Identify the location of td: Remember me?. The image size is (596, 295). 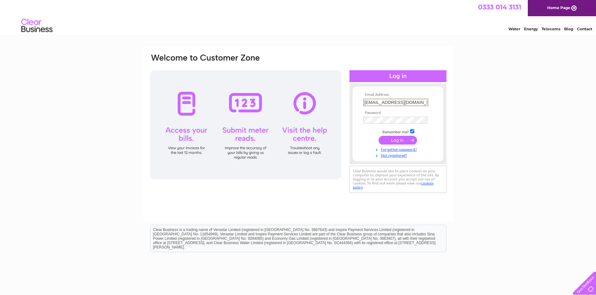
(398, 132).